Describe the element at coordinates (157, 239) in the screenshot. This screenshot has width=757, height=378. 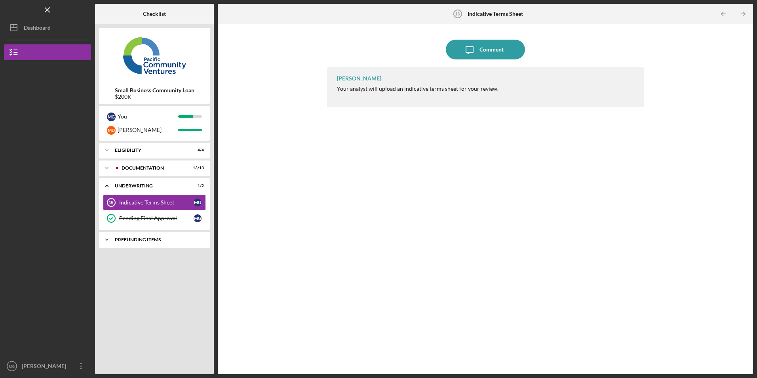
I see `div: Prefunding Items` at that location.